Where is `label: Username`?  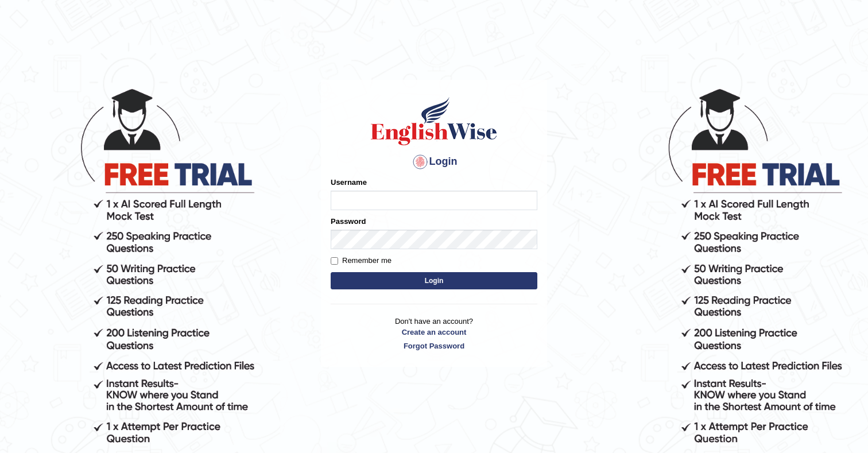
label: Username is located at coordinates (349, 182).